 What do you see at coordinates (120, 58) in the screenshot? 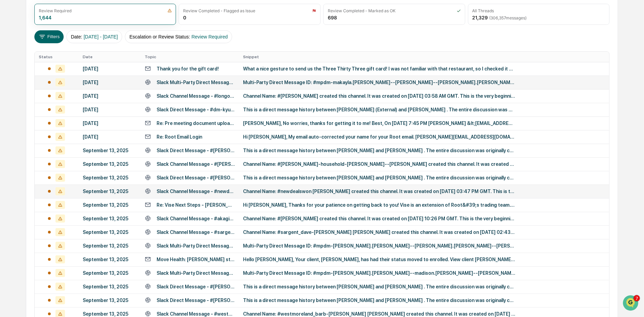
I see `button: Start new chat` at bounding box center [120, 58].